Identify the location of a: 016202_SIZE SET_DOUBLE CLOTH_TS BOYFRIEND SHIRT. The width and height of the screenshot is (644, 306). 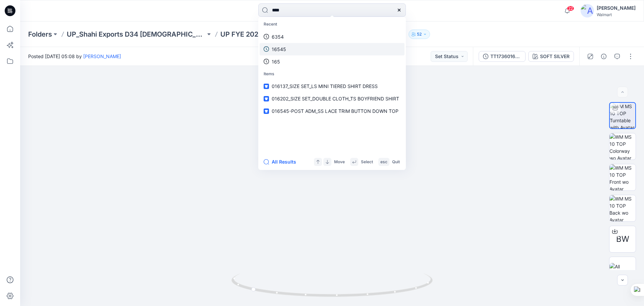
(332, 98).